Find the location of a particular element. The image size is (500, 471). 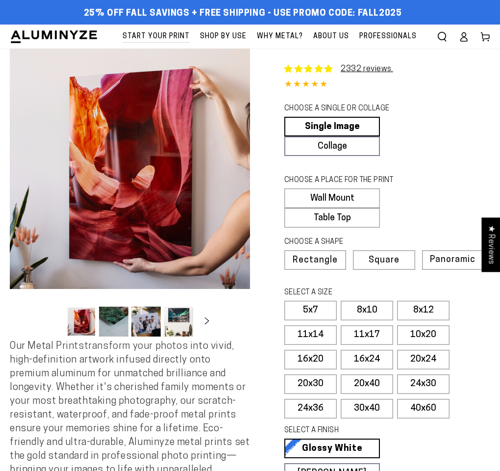

span: Square is located at coordinates (384, 260).